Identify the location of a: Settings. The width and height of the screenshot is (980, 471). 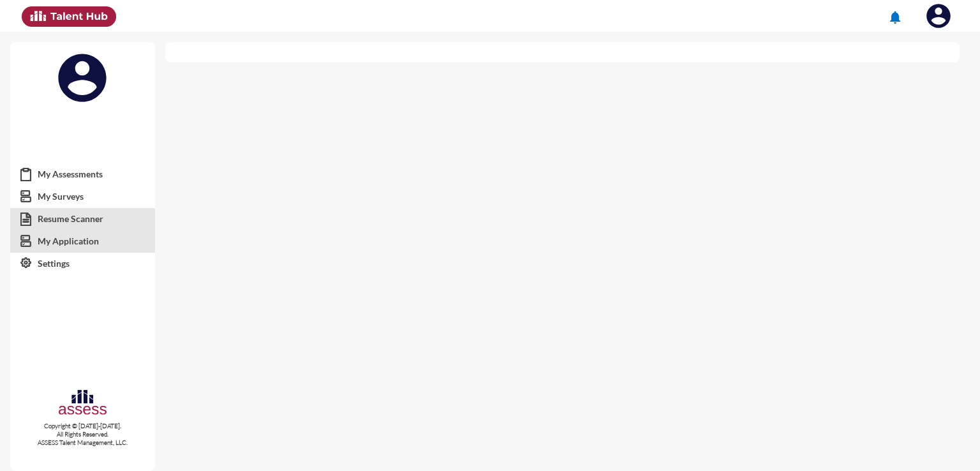
(82, 263).